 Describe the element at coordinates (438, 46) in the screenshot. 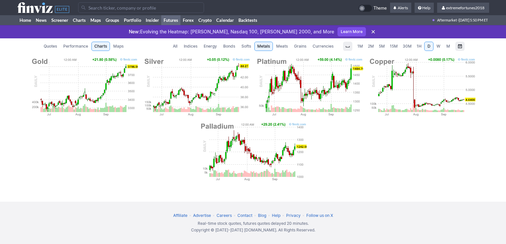

I see `span: W` at that location.